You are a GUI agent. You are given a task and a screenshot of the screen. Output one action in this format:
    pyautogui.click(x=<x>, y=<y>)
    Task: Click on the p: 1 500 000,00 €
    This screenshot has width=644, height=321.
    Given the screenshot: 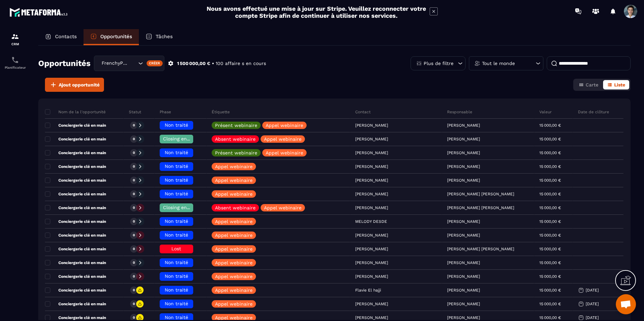 What is the action you would take?
    pyautogui.click(x=193, y=63)
    